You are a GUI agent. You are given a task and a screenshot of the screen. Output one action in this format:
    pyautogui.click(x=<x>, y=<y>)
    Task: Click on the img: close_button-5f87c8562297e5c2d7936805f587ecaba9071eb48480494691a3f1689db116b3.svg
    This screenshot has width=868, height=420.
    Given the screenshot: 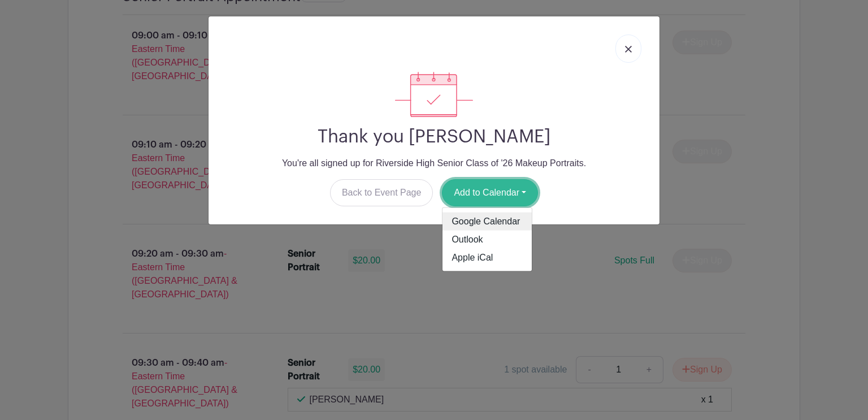 What is the action you would take?
    pyautogui.click(x=629, y=49)
    